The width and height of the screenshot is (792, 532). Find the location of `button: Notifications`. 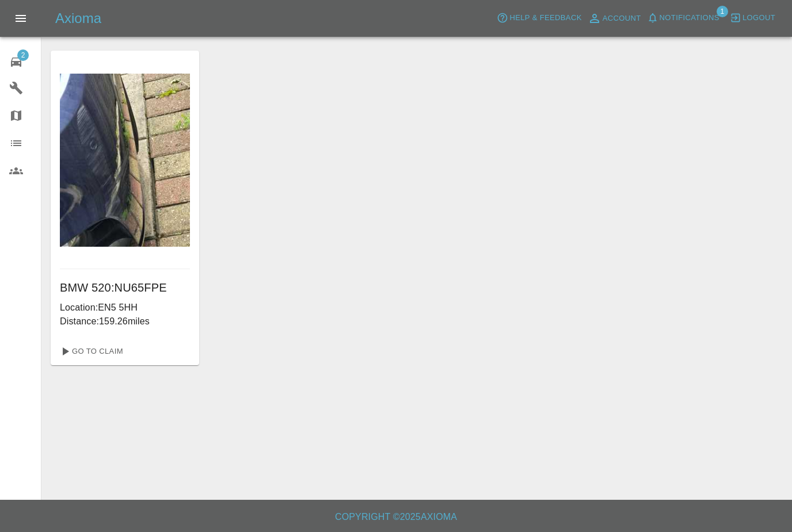

button: Notifications is located at coordinates (683, 18).